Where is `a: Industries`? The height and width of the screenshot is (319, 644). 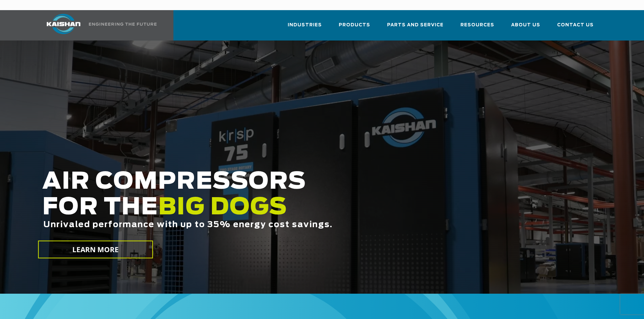
a: Industries is located at coordinates (305, 28).